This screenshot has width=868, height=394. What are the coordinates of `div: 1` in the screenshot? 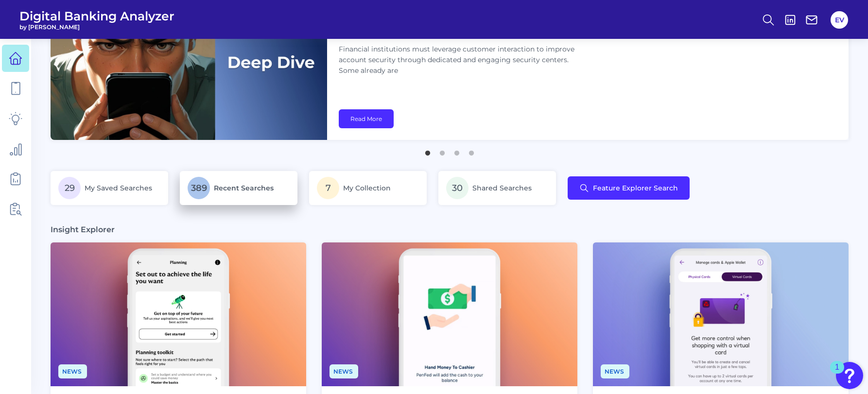 It's located at (837, 374).